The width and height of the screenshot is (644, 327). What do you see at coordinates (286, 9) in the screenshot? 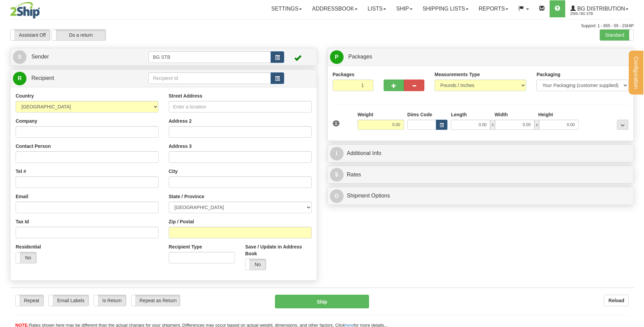
I see `a: Settings` at bounding box center [286, 9].